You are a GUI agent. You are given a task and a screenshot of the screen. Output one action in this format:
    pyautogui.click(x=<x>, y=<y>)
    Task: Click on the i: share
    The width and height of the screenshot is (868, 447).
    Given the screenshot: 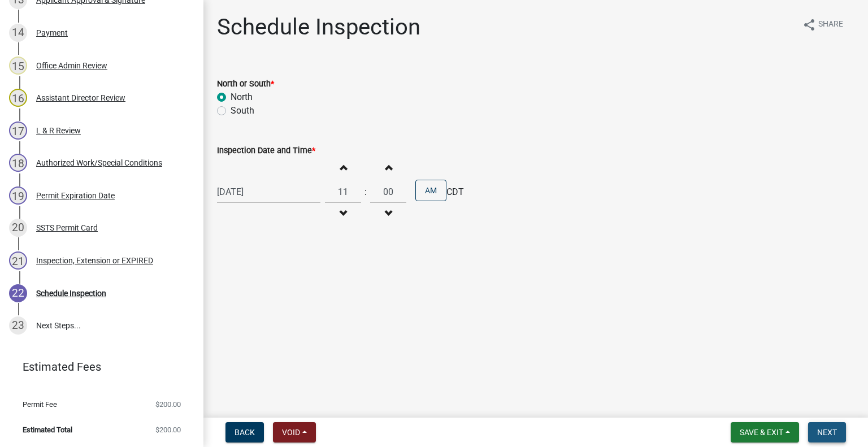 What is the action you would take?
    pyautogui.click(x=809, y=25)
    